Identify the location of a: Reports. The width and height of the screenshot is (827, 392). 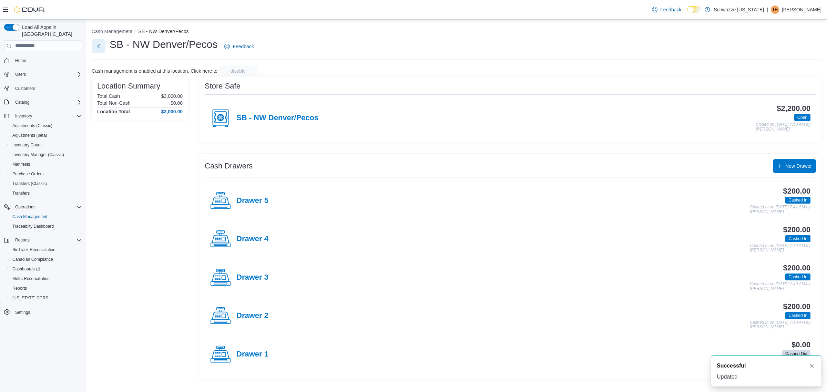
(20, 289).